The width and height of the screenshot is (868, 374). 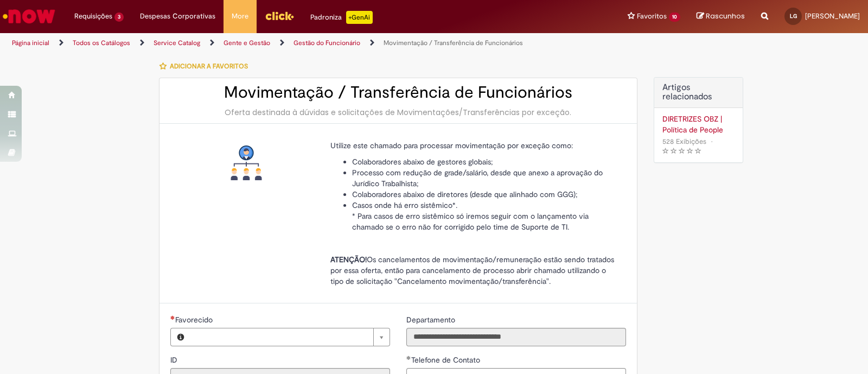 I want to click on button: Favorecido, Visualizar este registro, so click(x=181, y=337).